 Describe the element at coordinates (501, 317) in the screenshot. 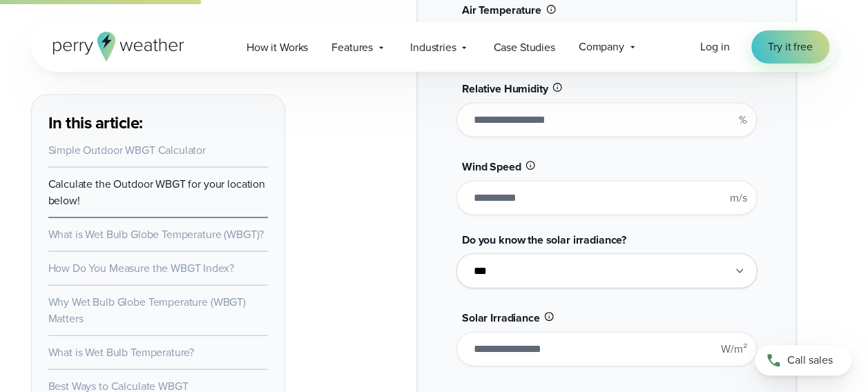

I see `span: Solar Irradiance` at that location.